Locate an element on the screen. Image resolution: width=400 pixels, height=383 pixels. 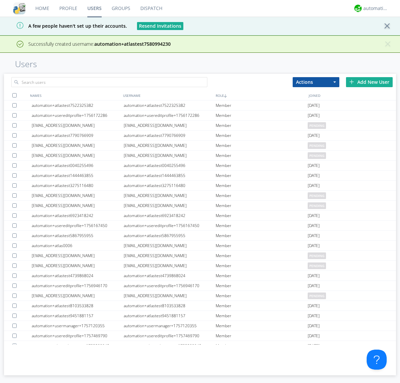
div: ROLE is located at coordinates (261, 95).